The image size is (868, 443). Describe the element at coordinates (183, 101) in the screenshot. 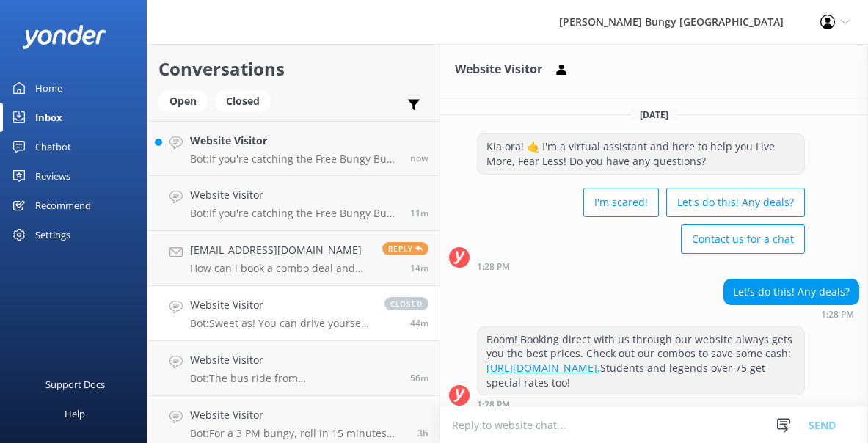

I see `div: Open` at that location.